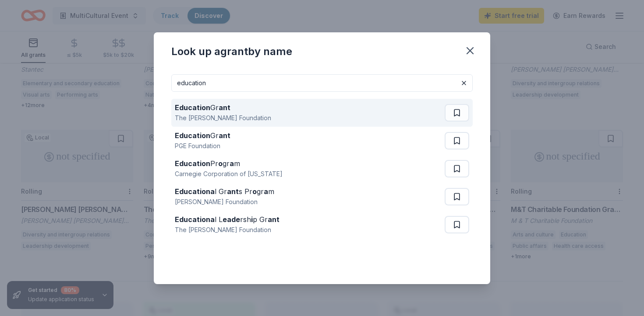  I want to click on div: Pr gr m, so click(229, 164).